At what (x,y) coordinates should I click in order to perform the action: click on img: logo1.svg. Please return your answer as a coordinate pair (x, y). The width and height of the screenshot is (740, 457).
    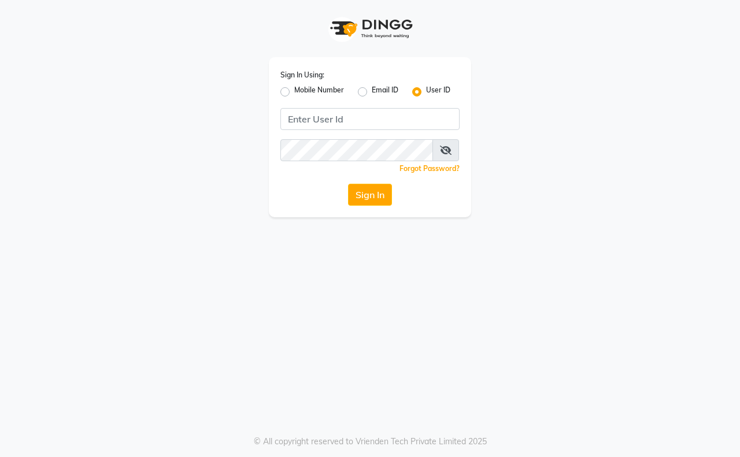
    Looking at the image, I should click on (370, 28).